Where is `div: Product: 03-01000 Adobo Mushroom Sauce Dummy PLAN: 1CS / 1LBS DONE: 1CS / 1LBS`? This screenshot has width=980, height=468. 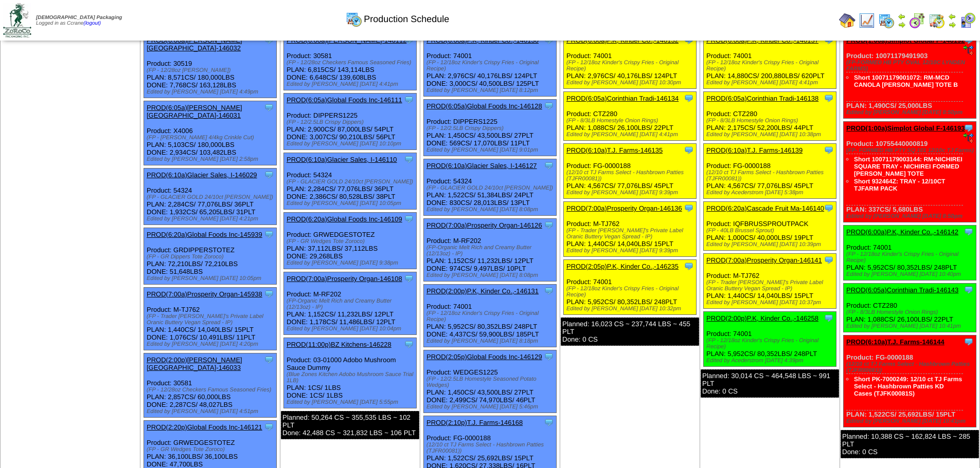
div: Product: 03-01000 Adobo Mushroom Sauce Dummy PLAN: 1CS / 1LBS DONE: 1CS / 1LBS is located at coordinates (350, 373).